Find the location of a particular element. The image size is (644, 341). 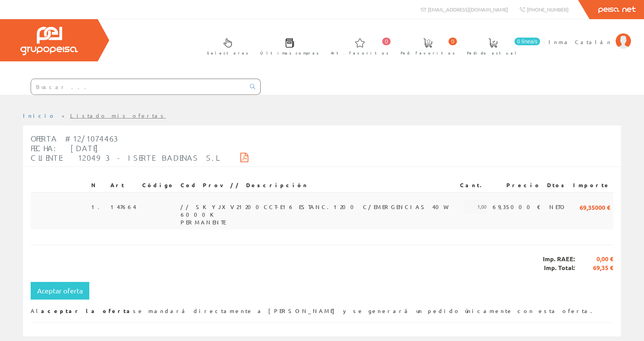

span: 1,00 is located at coordinates (475, 206).